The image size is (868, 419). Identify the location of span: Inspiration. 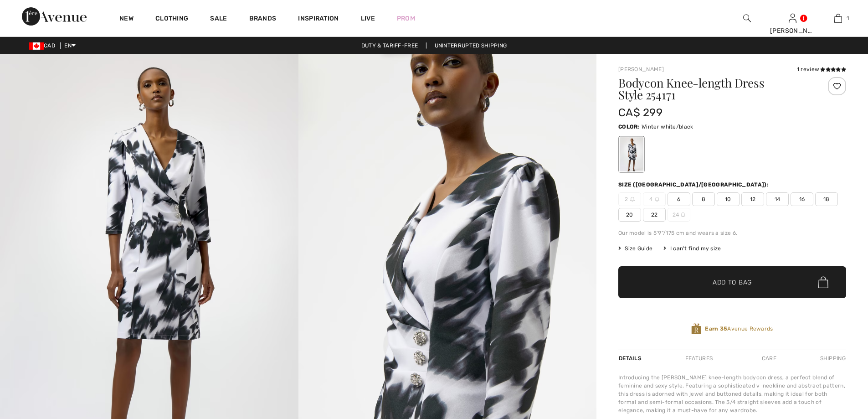
(318, 19).